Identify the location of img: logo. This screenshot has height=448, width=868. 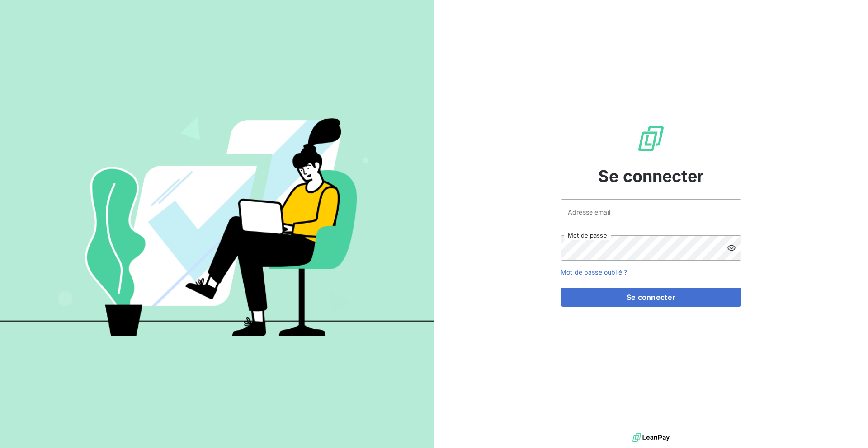
(651, 437).